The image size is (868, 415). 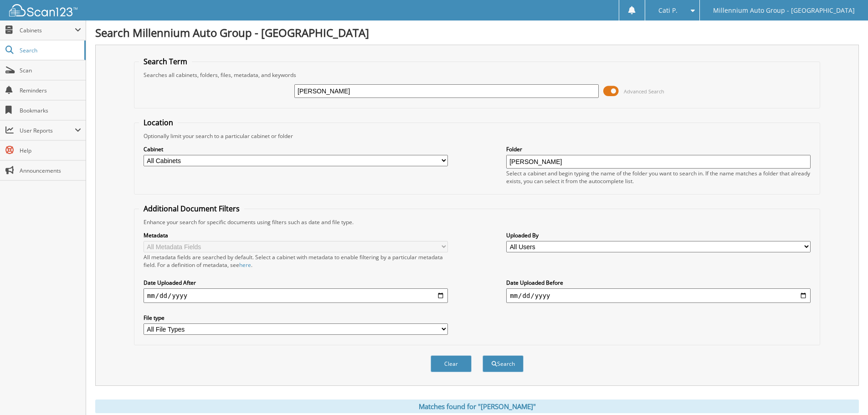 What do you see at coordinates (658, 149) in the screenshot?
I see `label: Folder` at bounding box center [658, 149].